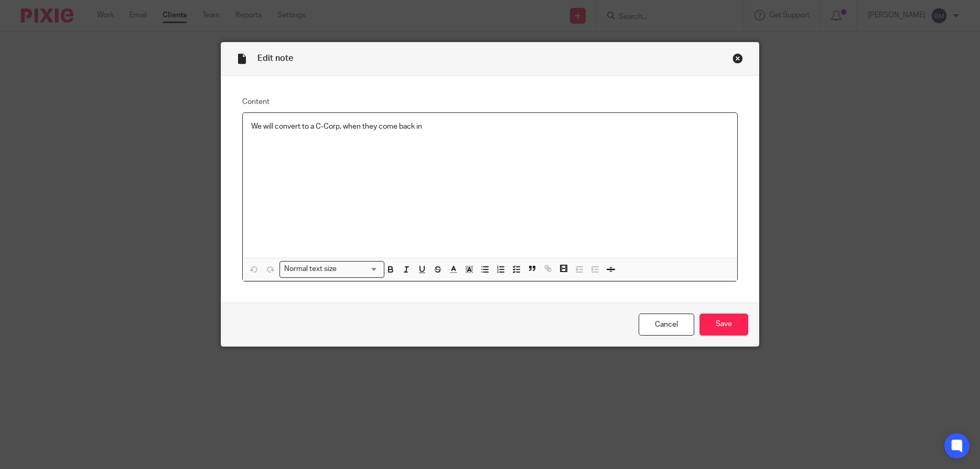 The height and width of the screenshot is (469, 980). What do you see at coordinates (738, 58) in the screenshot?
I see `div: Close this dialog window` at bounding box center [738, 58].